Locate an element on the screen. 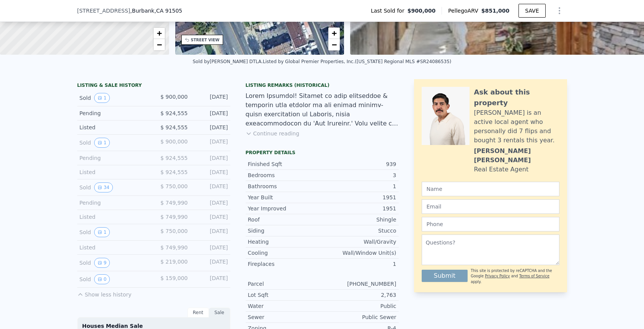 This screenshot has width=644, height=329. div: Heating is located at coordinates (285, 242).